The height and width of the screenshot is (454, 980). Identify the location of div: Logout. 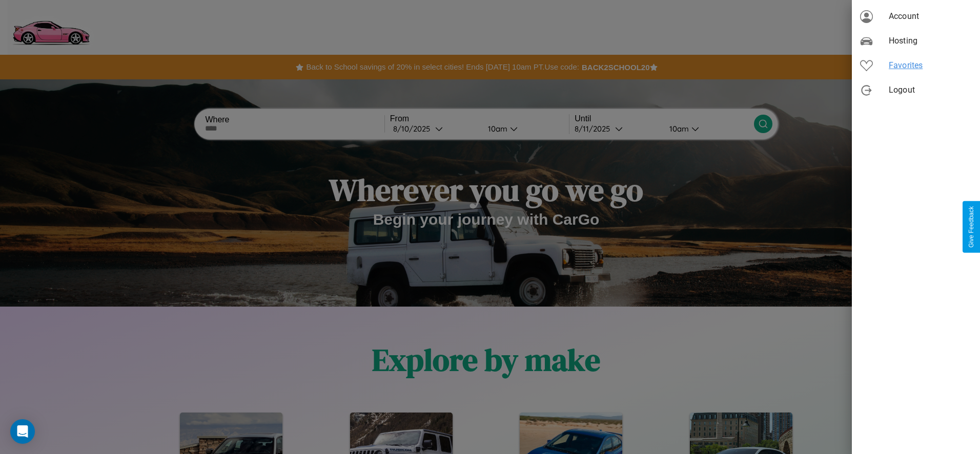
(915, 90).